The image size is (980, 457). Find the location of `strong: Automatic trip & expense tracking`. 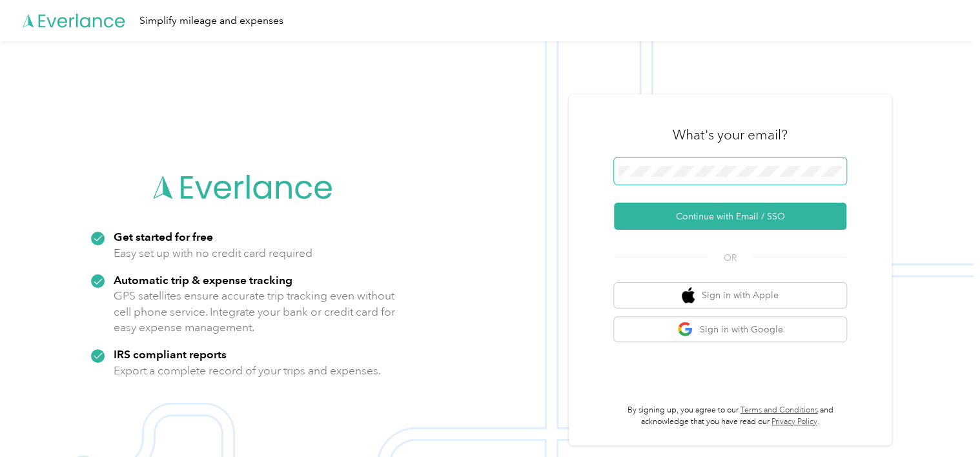

strong: Automatic trip & expense tracking is located at coordinates (203, 279).